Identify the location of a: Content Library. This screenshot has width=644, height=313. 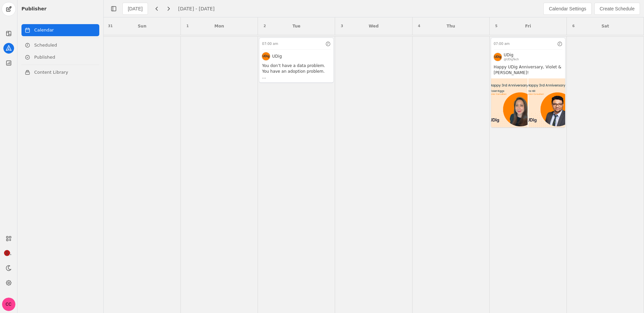
(60, 73).